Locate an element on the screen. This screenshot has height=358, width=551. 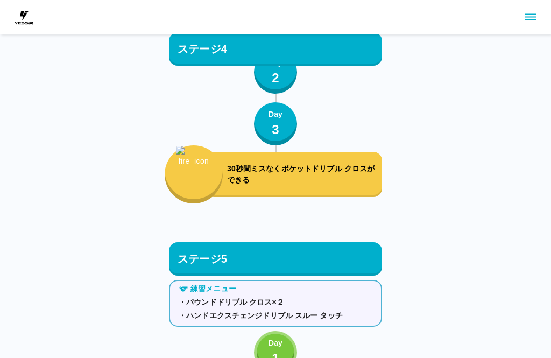
p: ・ハンドエクスチェンジドリブル スルー タッチ is located at coordinates (275, 315).